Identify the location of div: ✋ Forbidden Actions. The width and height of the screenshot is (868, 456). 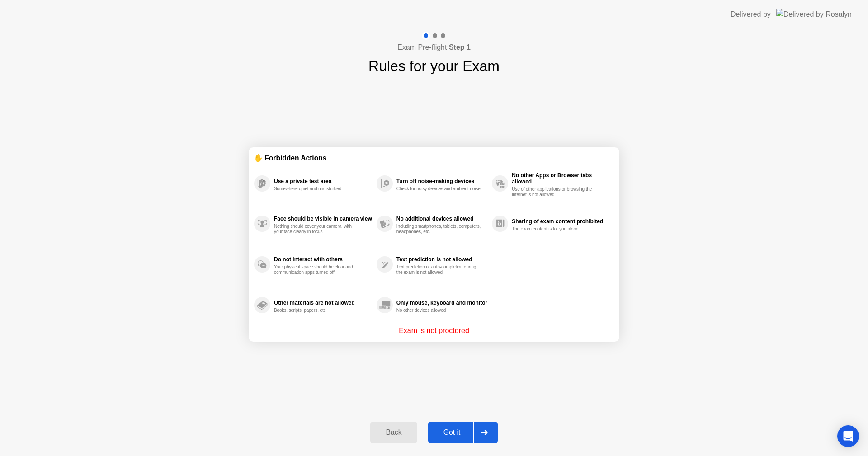
(434, 158).